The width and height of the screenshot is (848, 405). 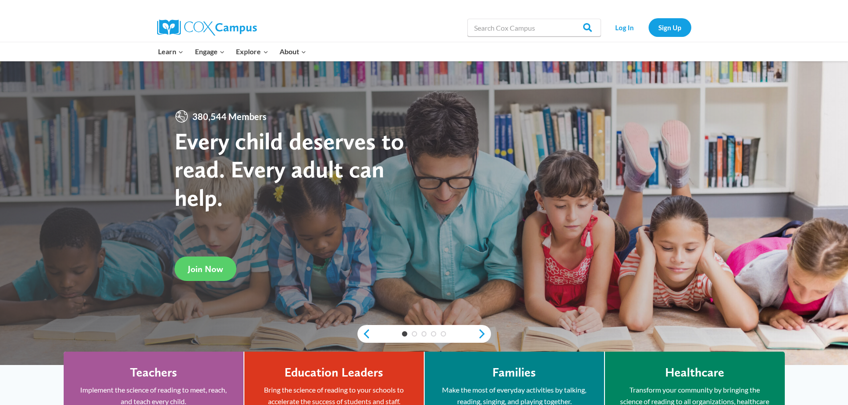 What do you see at coordinates (424, 334) in the screenshot?
I see `a: 3` at bounding box center [424, 334].